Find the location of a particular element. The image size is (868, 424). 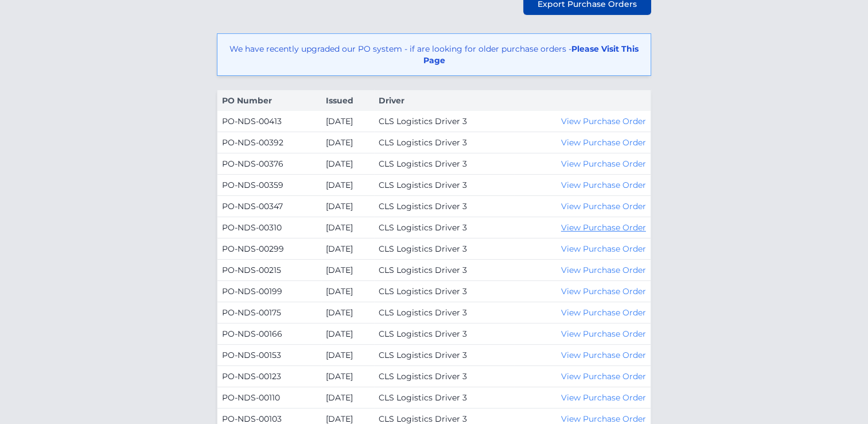

a: PO-NDS-00103 is located at coordinates (252, 418).